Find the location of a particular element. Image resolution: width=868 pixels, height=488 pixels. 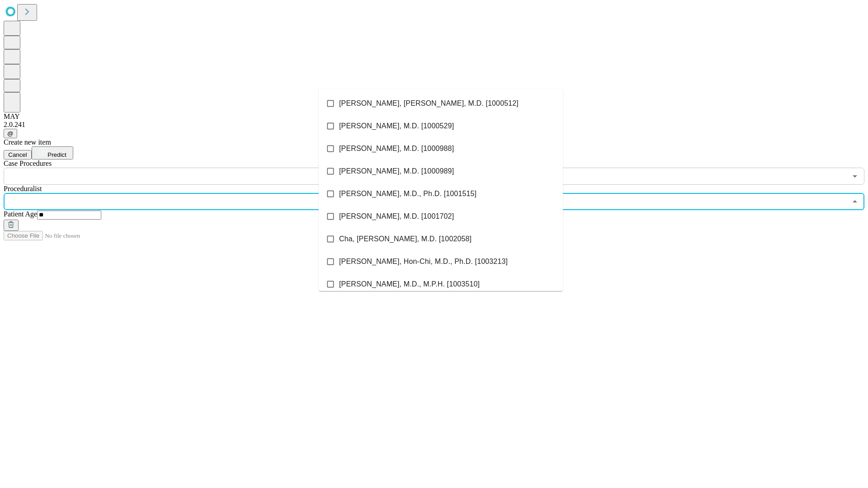

button: Predict is located at coordinates (53, 153).